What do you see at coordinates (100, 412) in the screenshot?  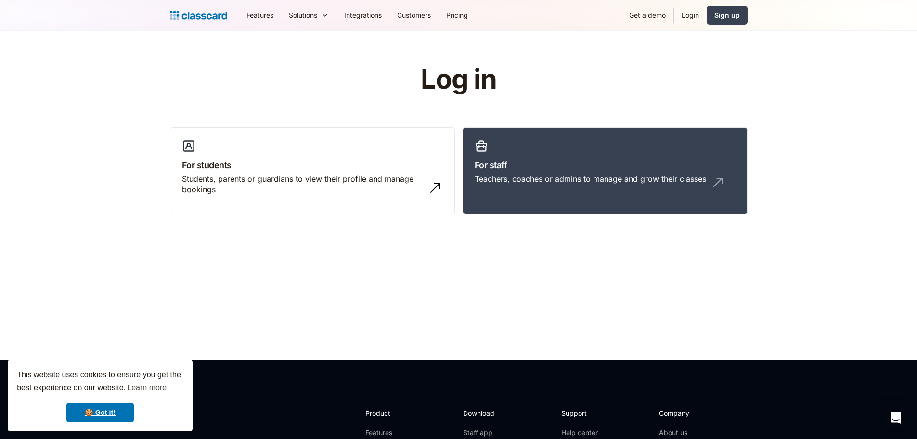 I see `a: dismiss cookie message` at bounding box center [100, 412].